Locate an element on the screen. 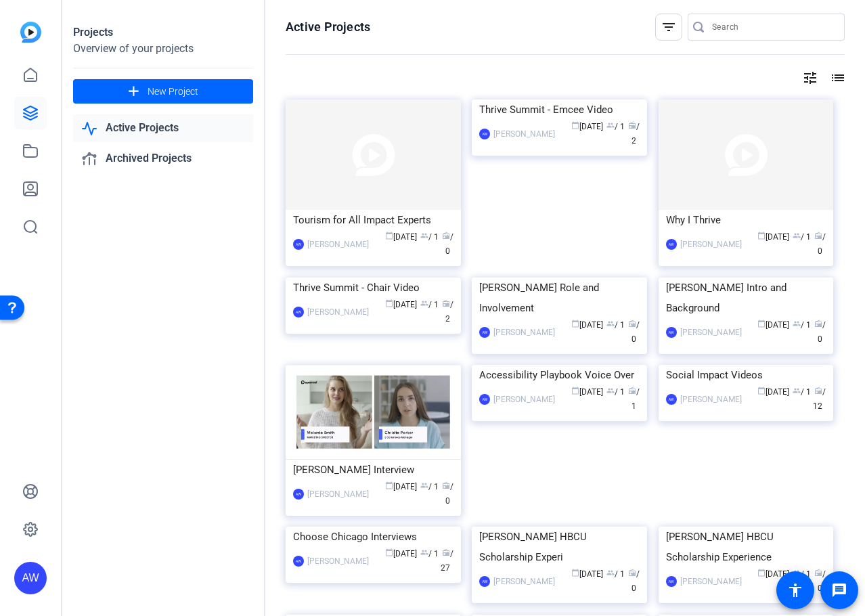  div: Projects is located at coordinates (163, 33).